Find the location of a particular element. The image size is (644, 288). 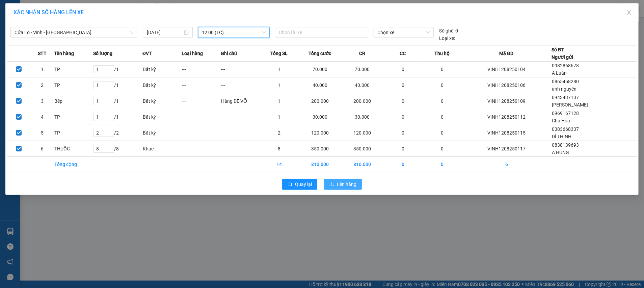

span: Số ghế: is located at coordinates (447, 31).